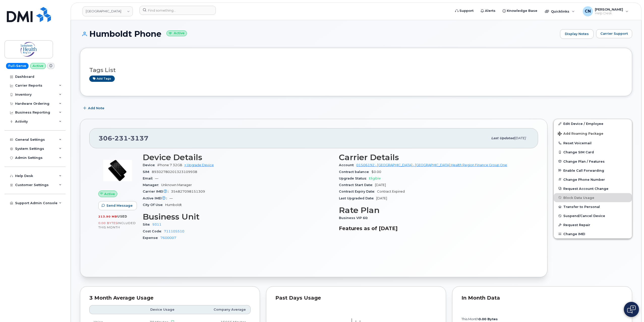  Describe the element at coordinates (355, 218) in the screenshot. I see `span: Business VIP 60` at that location.